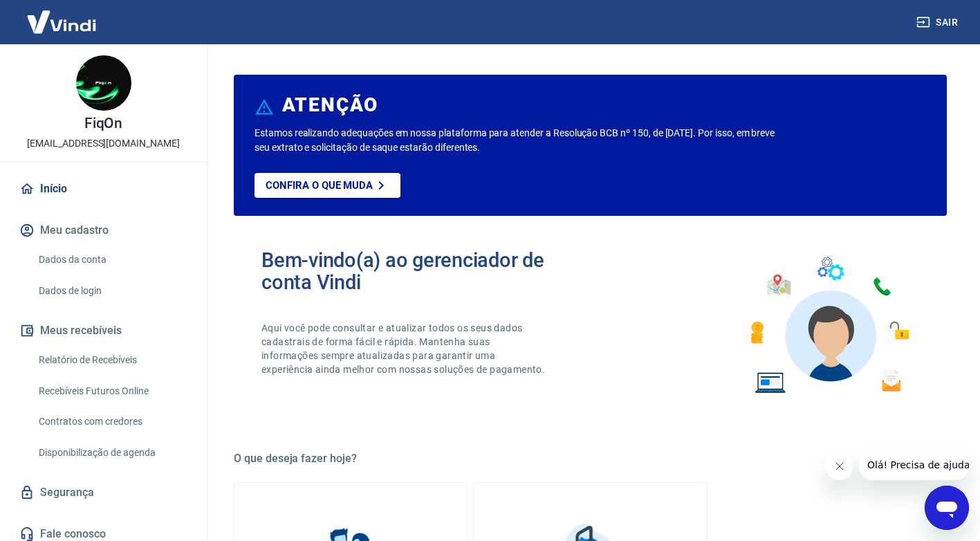 The width and height of the screenshot is (980, 541). I want to click on h6: ATENÇÃO, so click(330, 105).